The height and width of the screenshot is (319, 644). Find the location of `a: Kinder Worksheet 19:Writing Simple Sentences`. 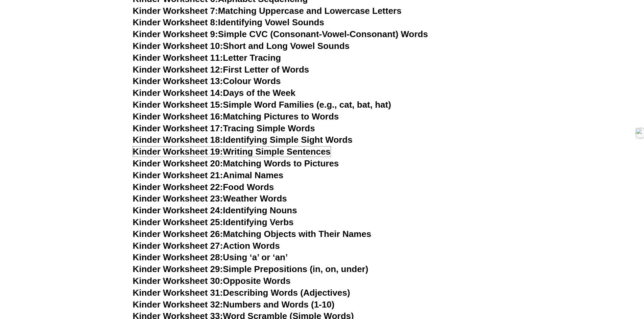

a: Kinder Worksheet 19:Writing Simple Sentences is located at coordinates (231, 152).